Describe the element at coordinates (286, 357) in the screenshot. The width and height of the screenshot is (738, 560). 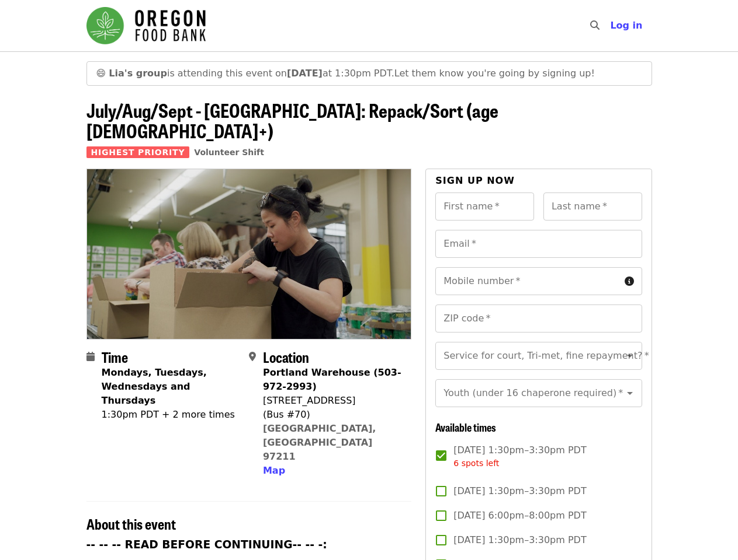
I see `span: Location` at that location.